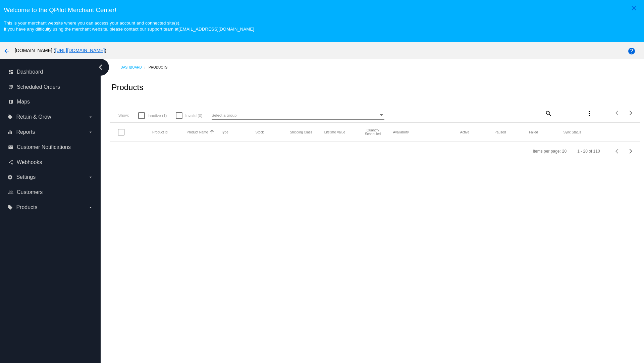  Describe the element at coordinates (632, 51) in the screenshot. I see `mat-icon: help` at that location.